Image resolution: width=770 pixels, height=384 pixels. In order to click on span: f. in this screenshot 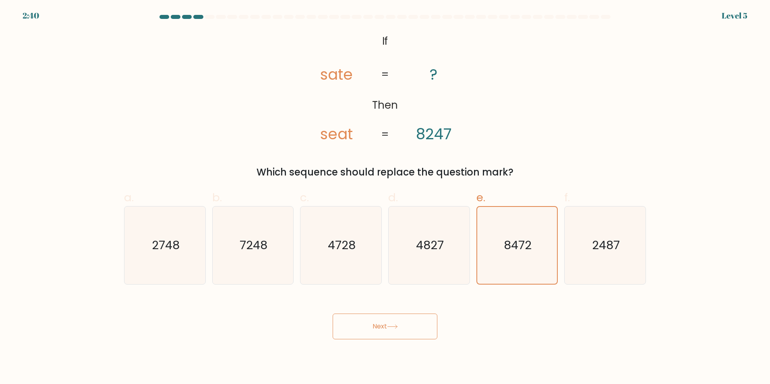, I will do `click(567, 197)`.